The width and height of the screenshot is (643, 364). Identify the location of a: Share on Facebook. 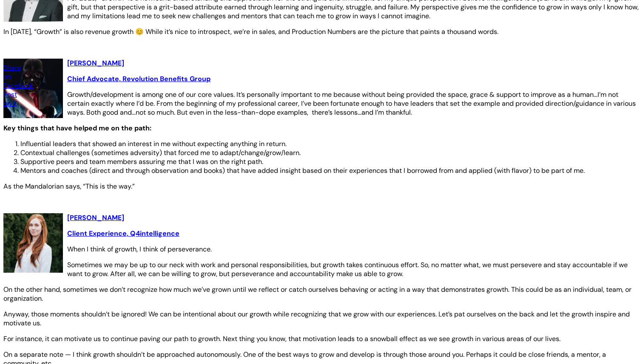
(18, 76).